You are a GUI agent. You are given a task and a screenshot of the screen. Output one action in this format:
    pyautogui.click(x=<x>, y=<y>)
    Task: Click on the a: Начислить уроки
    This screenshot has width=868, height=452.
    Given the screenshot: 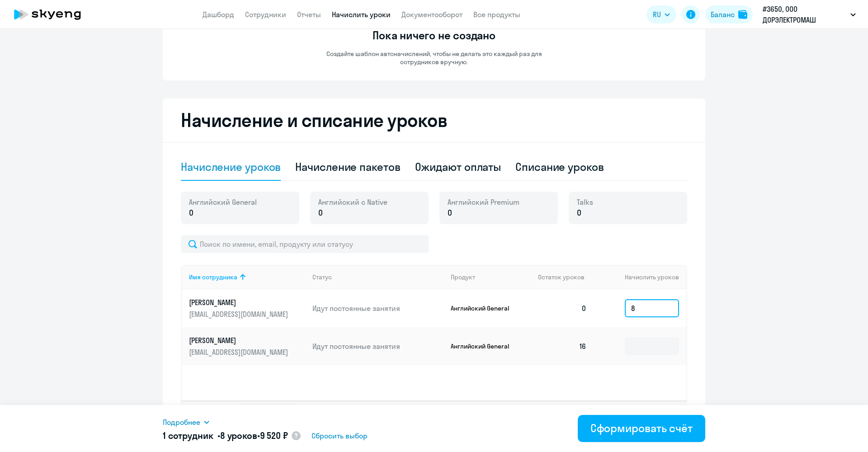 What is the action you would take?
    pyautogui.click(x=361, y=15)
    